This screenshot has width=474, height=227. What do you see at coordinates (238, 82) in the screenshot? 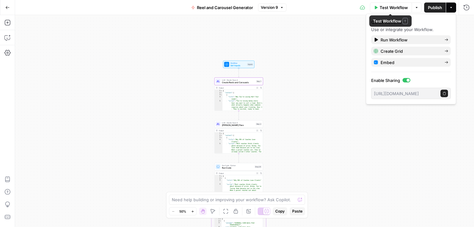
I see `span: Create Reels and Carousels` at bounding box center [238, 82].